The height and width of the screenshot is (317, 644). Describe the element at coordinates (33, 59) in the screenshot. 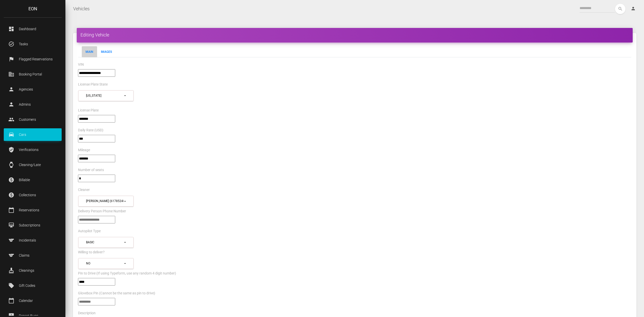

I see `p: Flagged Reservations` at that location.